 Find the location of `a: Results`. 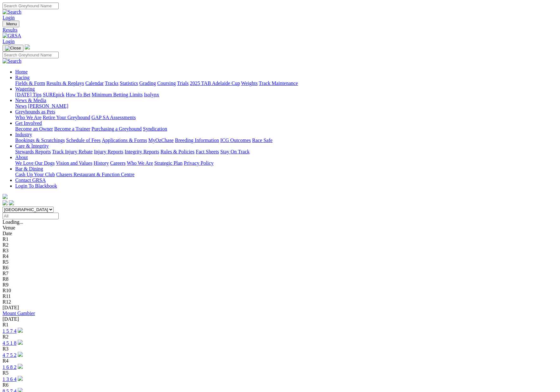

a: Results is located at coordinates (280, 30).